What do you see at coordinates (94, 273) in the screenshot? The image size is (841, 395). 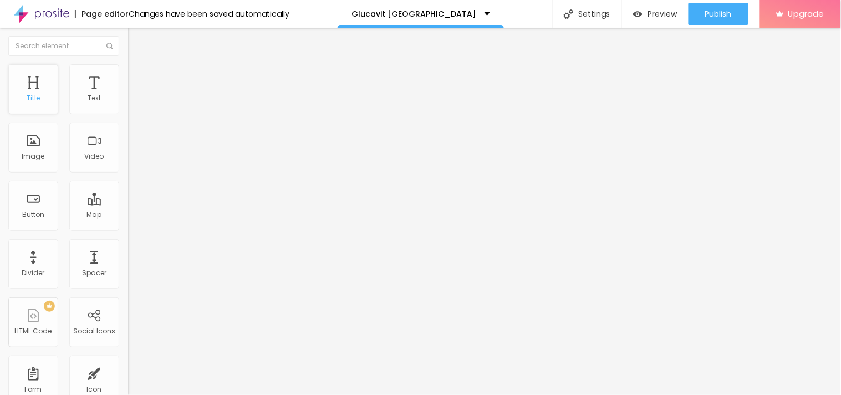 I see `div: Spacer` at bounding box center [94, 273].